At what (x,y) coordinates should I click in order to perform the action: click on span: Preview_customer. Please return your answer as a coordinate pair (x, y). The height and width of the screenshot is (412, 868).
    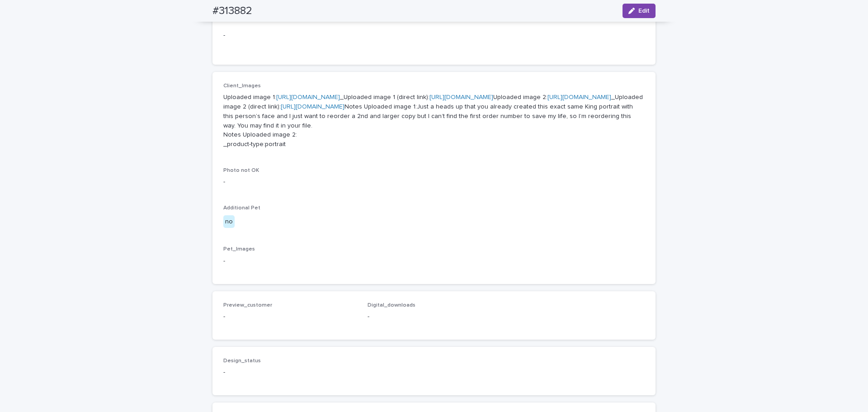
    Looking at the image, I should click on (247, 305).